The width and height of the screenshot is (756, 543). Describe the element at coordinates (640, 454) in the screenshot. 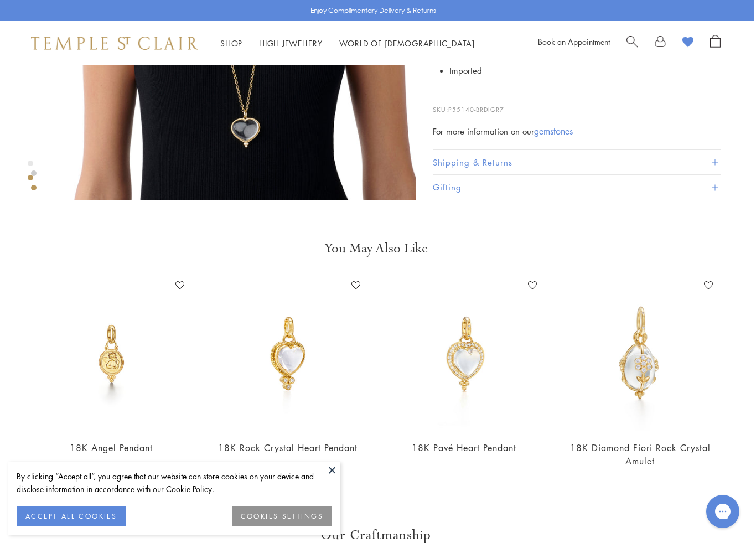

I see `a: 18K Diamond Fiori Rock Crystal Amulet` at that location.